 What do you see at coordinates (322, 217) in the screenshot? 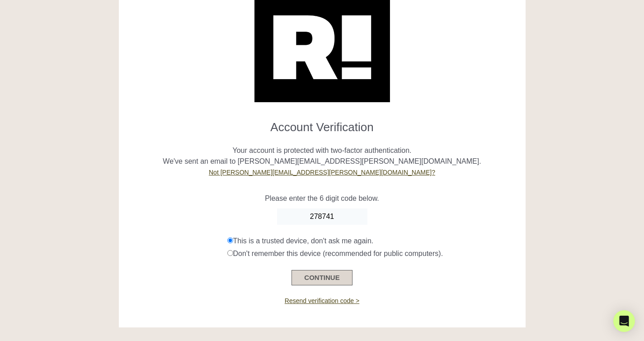
I see `input: Enter Code` at bounding box center [322, 217].